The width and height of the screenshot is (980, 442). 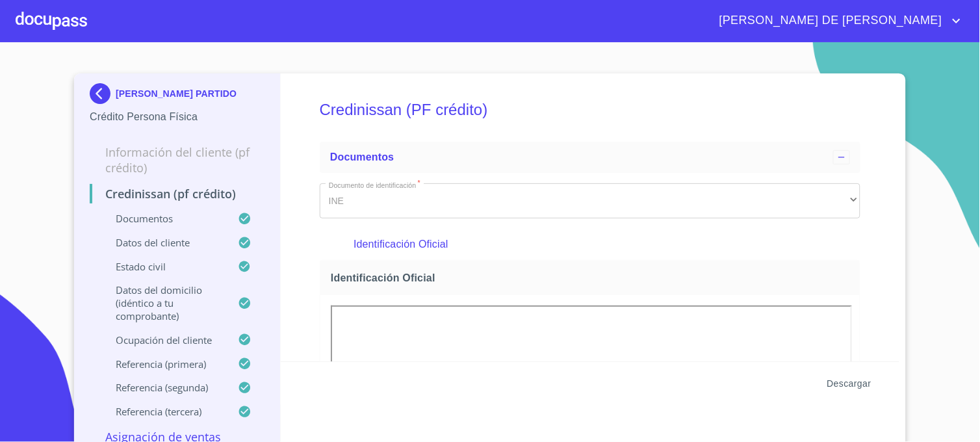 I want to click on div: Documentos, so click(x=590, y=157).